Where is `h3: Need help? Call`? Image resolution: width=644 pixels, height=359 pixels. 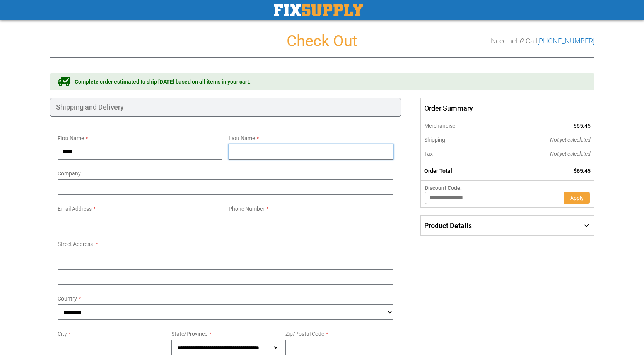
h3: Need help? Call is located at coordinates (543, 41).